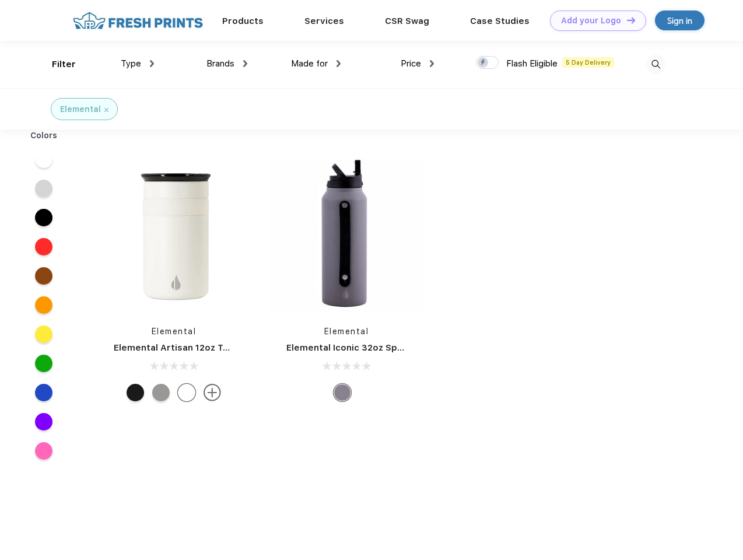 The width and height of the screenshot is (743, 560). What do you see at coordinates (591, 20) in the screenshot?
I see `div: Add your Logo` at bounding box center [591, 20].